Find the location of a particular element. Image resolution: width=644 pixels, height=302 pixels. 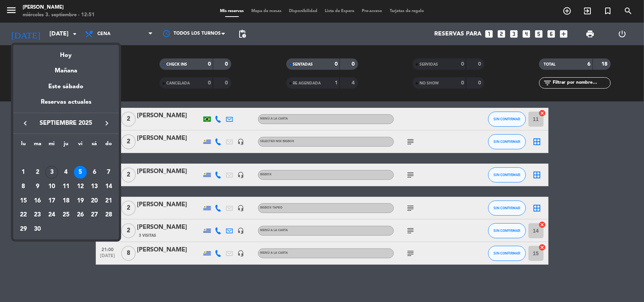

td: 24 de septiembre de 2025 is located at coordinates (52, 216).